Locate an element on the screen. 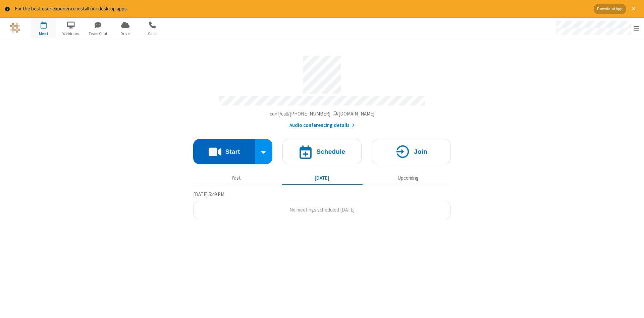 This screenshot has height=318, width=644. button: Past is located at coordinates (236, 178).